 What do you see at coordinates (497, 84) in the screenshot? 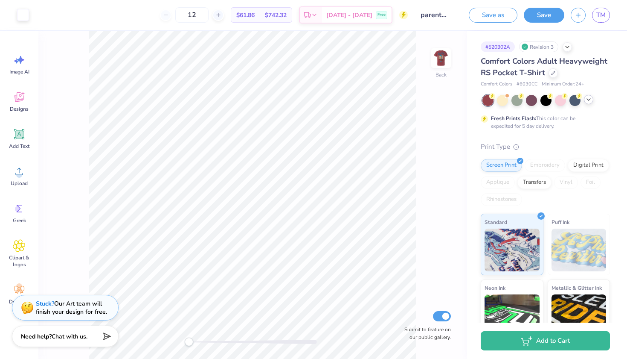
I see `span: Comfort Colors` at bounding box center [497, 84].